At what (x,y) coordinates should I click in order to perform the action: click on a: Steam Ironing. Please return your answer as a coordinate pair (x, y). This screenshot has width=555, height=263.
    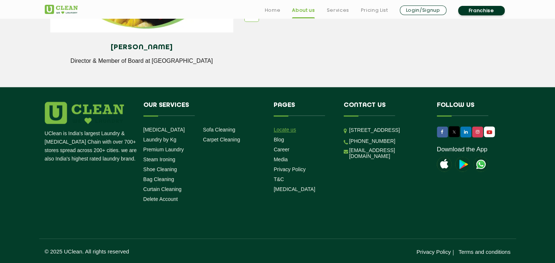
    Looking at the image, I should click on (159, 159).